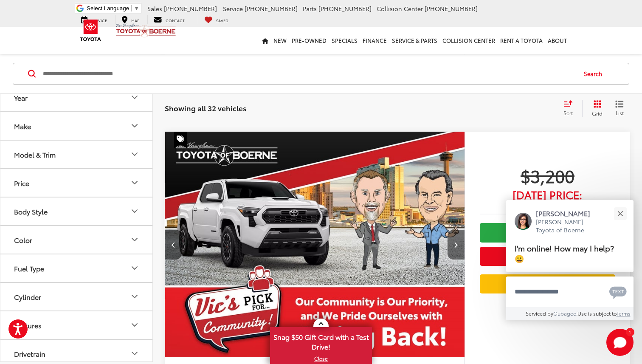 Image resolution: width=642 pixels, height=364 pixels. What do you see at coordinates (108, 8) in the screenshot?
I see `span: Select Language` at bounding box center [108, 8].